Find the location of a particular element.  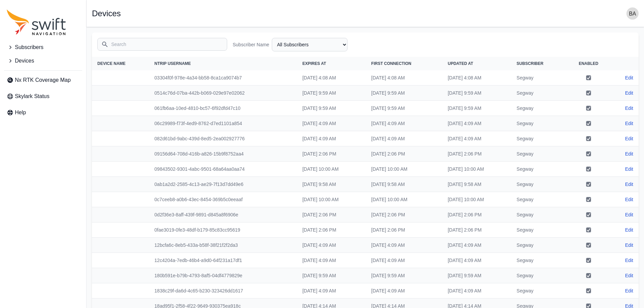

select: Subscriber is located at coordinates (310, 45).